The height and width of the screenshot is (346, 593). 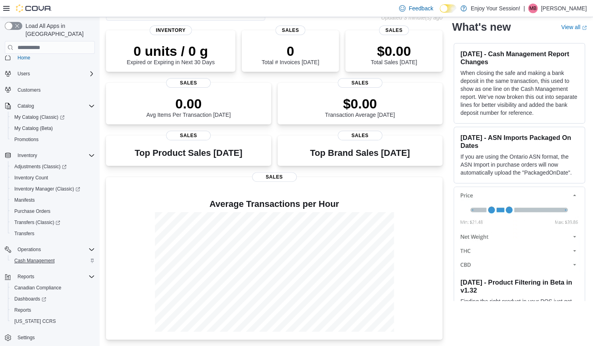 I want to click on h2: What's new, so click(x=481, y=27).